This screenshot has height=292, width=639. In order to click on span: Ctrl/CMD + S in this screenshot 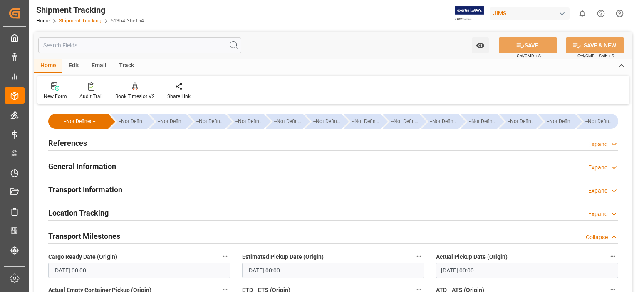, I will do `click(528, 56)`.